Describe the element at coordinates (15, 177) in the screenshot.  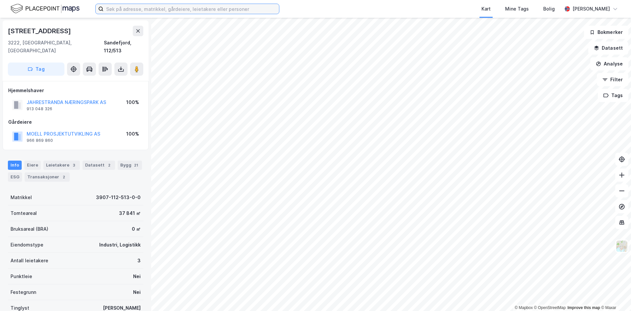
I see `div: ESG` at that location.